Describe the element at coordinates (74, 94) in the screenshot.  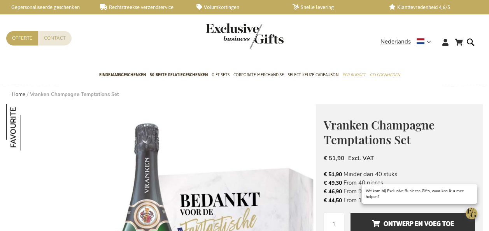
I see `strong: Vranken Champagne Temptations Set` at that location.